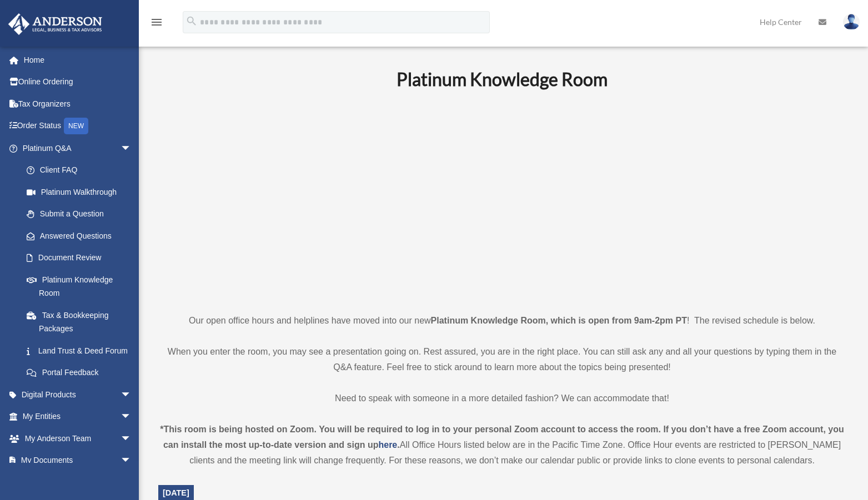 The image size is (868, 500). I want to click on a: Portal Feedback, so click(82, 373).